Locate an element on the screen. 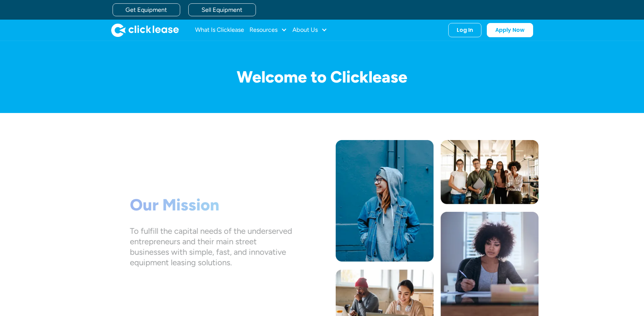  div: Resources is located at coordinates (268, 30).